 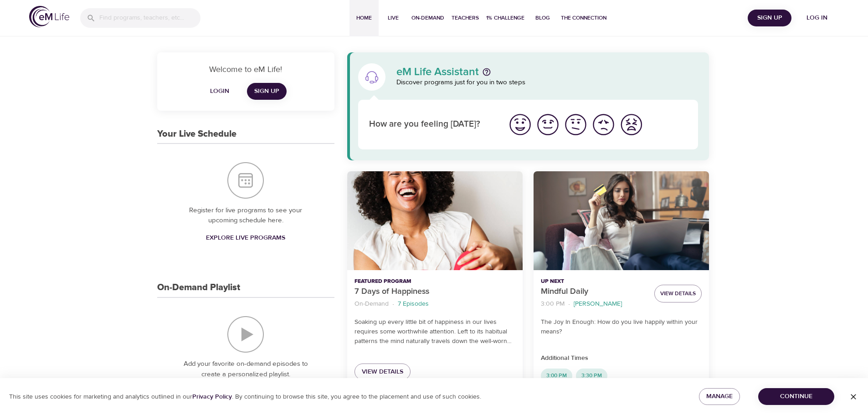 I want to click on span: 3:00 PM, so click(x=556, y=375).